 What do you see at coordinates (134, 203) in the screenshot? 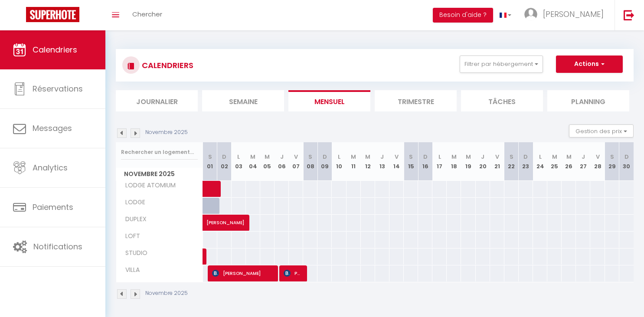
I see `span: LODGE` at bounding box center [134, 203].